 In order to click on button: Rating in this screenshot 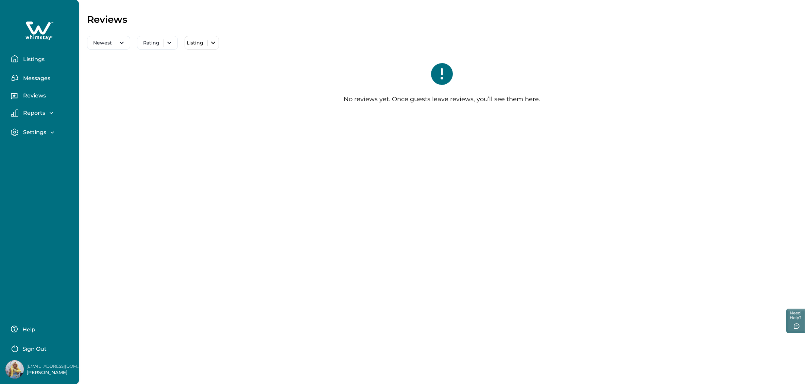, I will do `click(157, 43)`.